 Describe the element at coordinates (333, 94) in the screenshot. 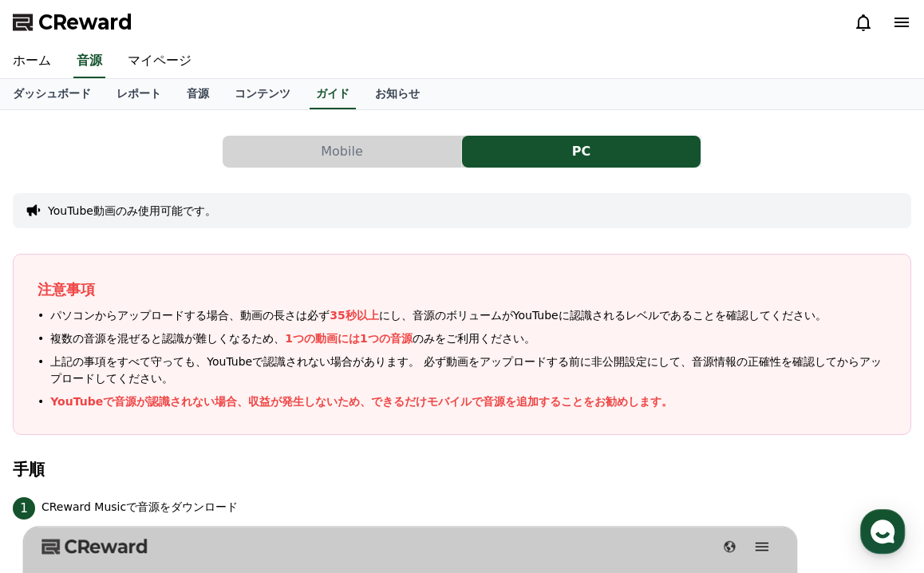

I see `a: ガイド` at that location.